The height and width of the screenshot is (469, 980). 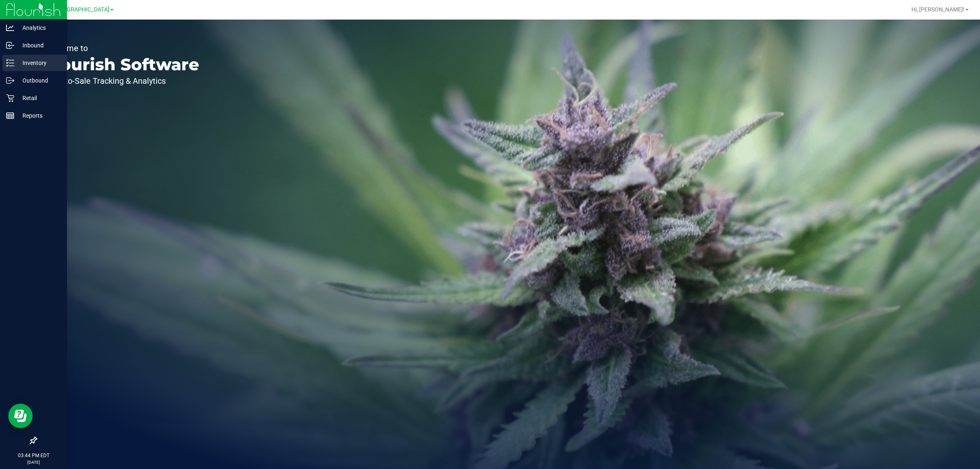 What do you see at coordinates (39, 115) in the screenshot?
I see `p: Reports` at bounding box center [39, 115].